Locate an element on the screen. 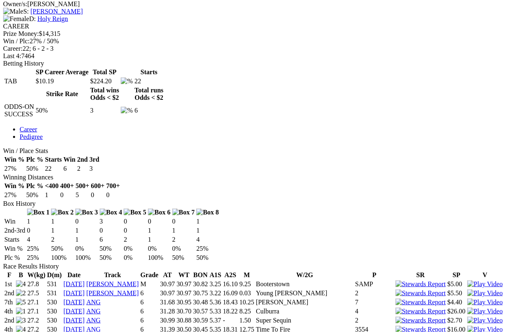  td: 5.36 is located at coordinates (215, 302).